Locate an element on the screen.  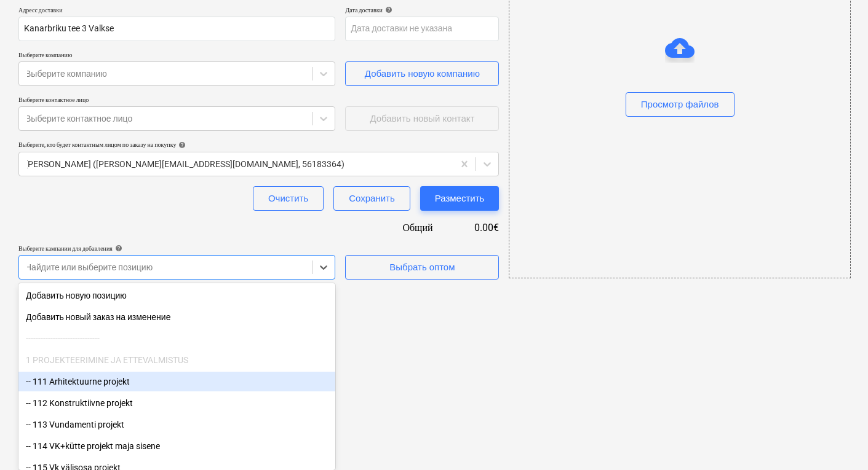
div: -- 112 Konstruktiivne projekt is located at coordinates (176, 403).